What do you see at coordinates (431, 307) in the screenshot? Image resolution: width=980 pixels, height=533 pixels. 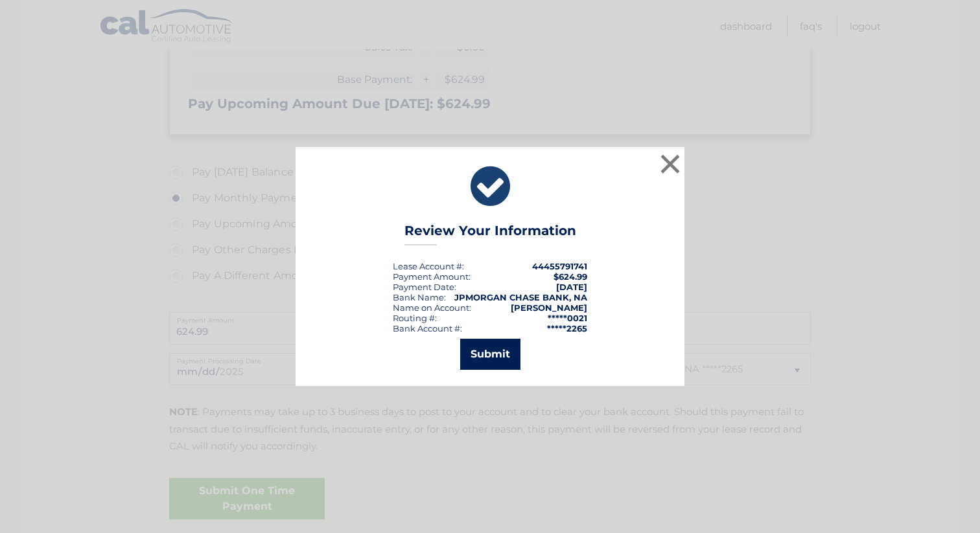 I see `div: Name on Account:` at bounding box center [431, 307].